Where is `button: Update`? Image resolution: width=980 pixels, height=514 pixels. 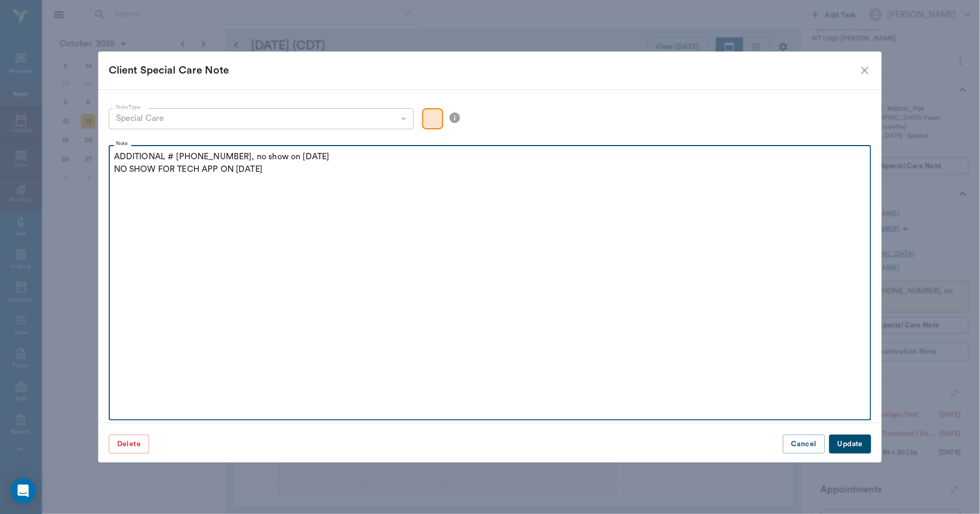
button: Update is located at coordinates (851, 444).